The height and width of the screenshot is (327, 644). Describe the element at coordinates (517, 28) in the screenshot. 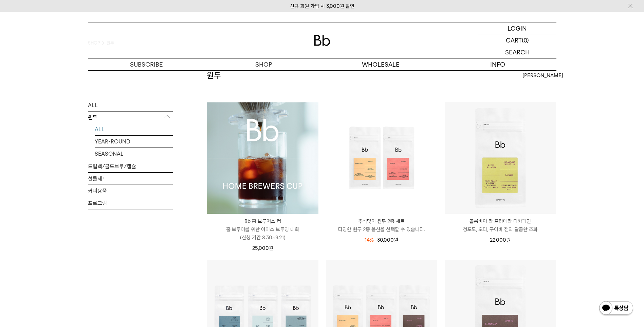

I see `a: LOGIN` at that location.